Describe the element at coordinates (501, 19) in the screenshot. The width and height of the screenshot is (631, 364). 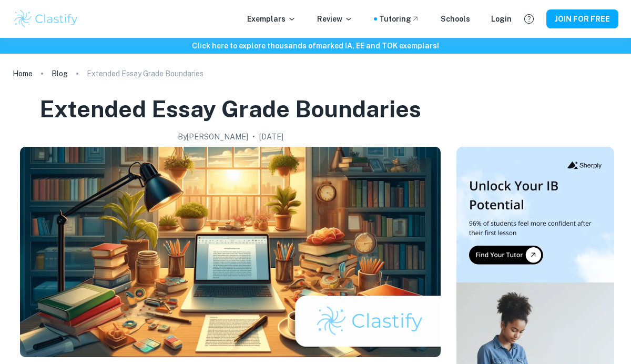
I see `a: Login` at that location.